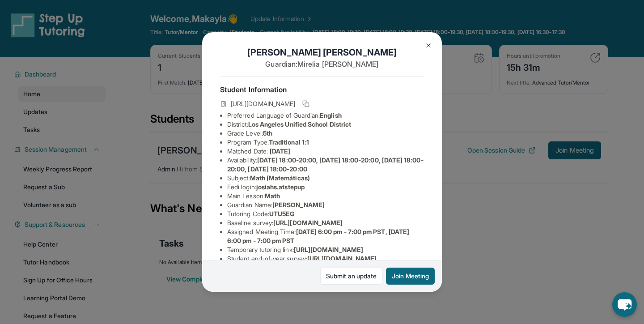 The image size is (644, 324). What do you see at coordinates (326, 151) in the screenshot?
I see `li: Matched Date:` at bounding box center [326, 151].